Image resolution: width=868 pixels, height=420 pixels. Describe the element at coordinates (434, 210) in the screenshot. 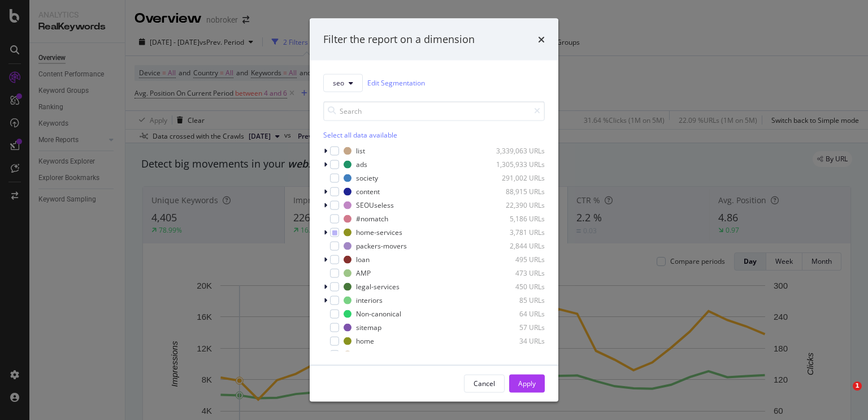

I see `div: modal` at that location.